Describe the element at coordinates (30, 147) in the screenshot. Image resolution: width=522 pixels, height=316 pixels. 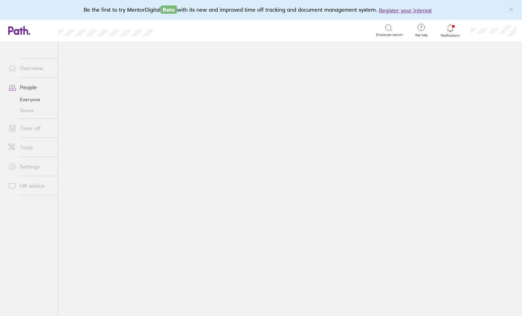
I see `a: Tools` at that location.